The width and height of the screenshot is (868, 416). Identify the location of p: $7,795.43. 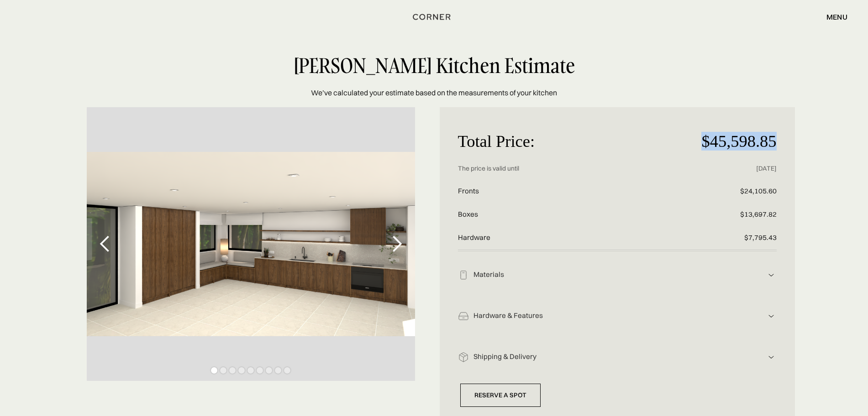
(723, 238).